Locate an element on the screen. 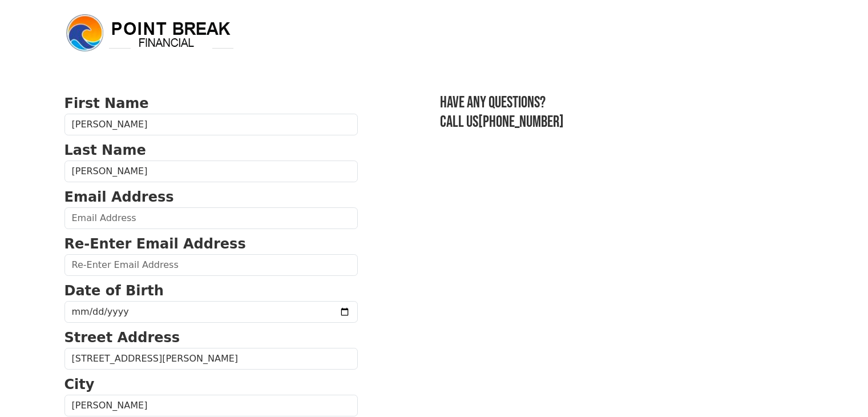 The image size is (868, 417). img: logo.png is located at coordinates (150, 33).